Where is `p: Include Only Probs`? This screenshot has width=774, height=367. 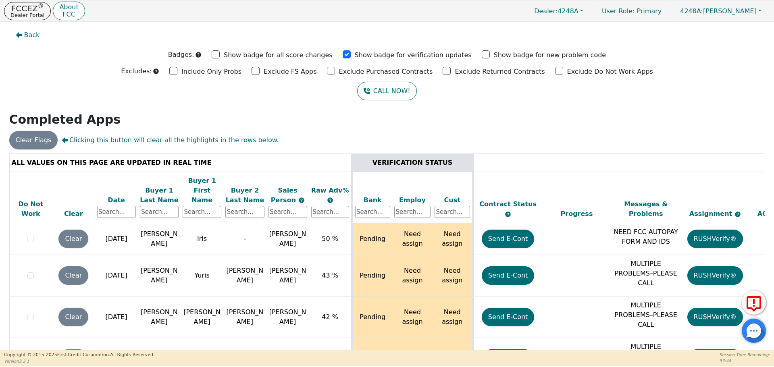
p: Include Only Probs is located at coordinates (211, 72).